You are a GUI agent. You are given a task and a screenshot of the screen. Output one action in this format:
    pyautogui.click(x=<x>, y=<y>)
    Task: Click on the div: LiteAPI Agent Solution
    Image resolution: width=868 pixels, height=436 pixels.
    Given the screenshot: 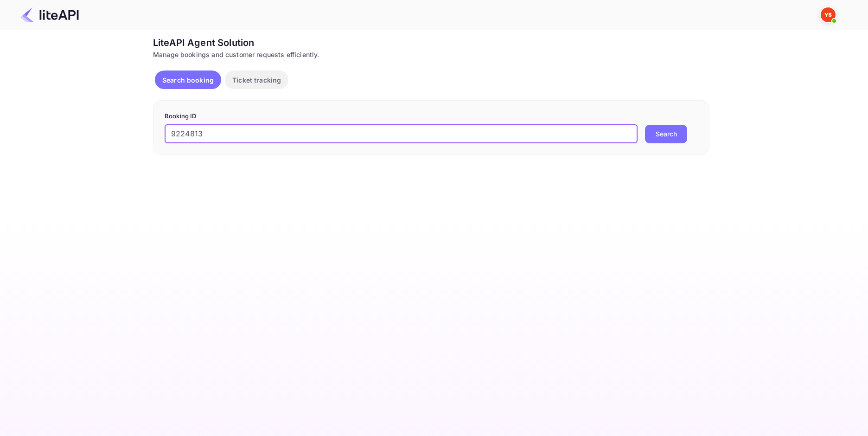 What is the action you would take?
    pyautogui.click(x=431, y=43)
    